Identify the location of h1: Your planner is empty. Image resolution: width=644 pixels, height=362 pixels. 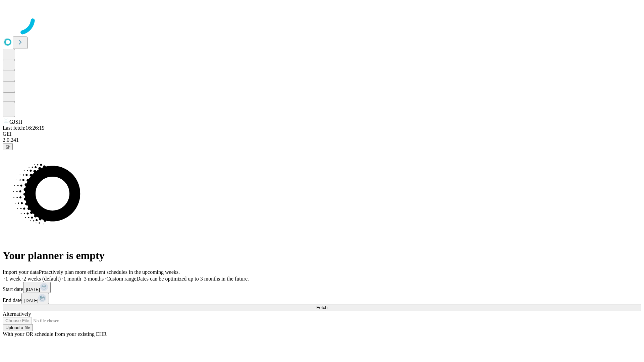
(322, 255).